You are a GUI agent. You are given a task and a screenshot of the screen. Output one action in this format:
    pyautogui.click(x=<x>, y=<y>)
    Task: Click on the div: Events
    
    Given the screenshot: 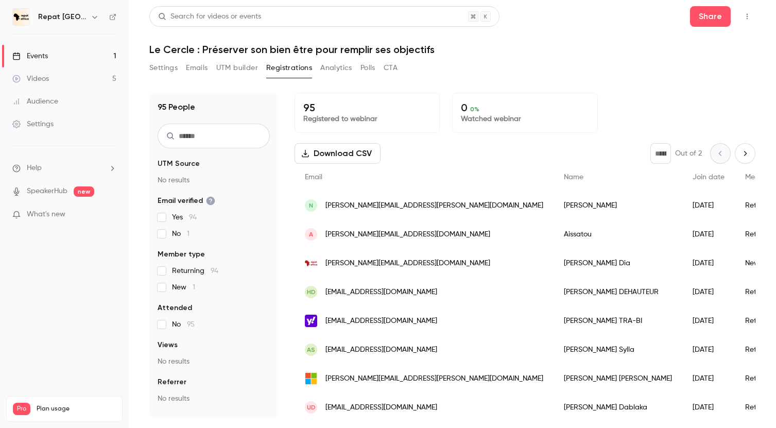 What is the action you would take?
    pyautogui.click(x=30, y=56)
    